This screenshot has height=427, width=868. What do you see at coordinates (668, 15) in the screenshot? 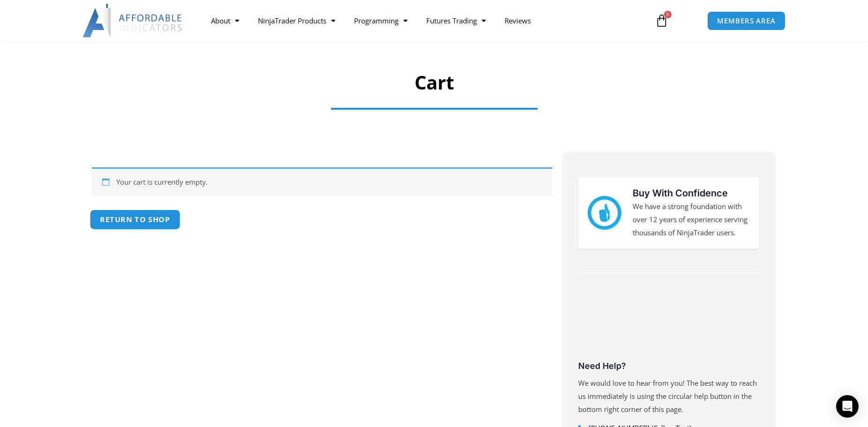
I see `span: 0` at bounding box center [668, 15].